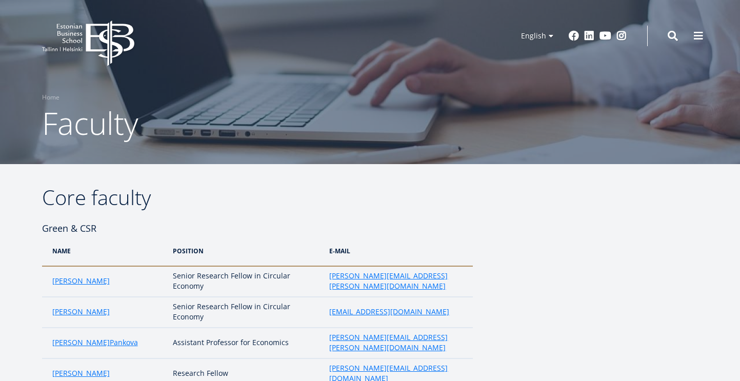  I want to click on span: Faculty, so click(90, 123).